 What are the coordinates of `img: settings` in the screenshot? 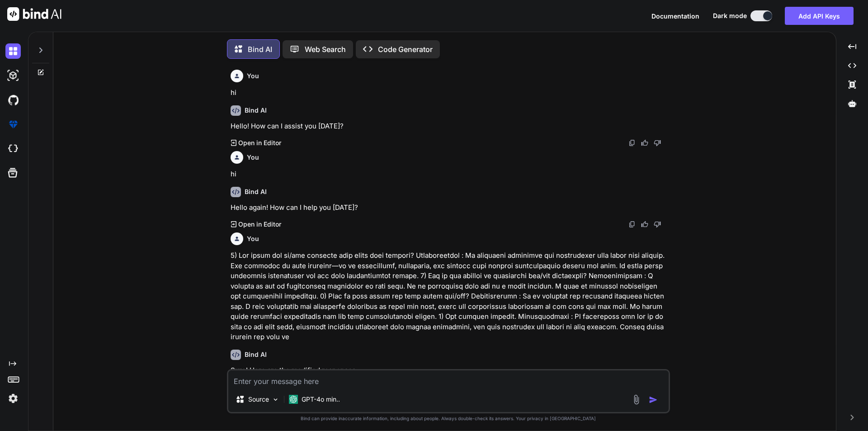 It's located at (14, 398).